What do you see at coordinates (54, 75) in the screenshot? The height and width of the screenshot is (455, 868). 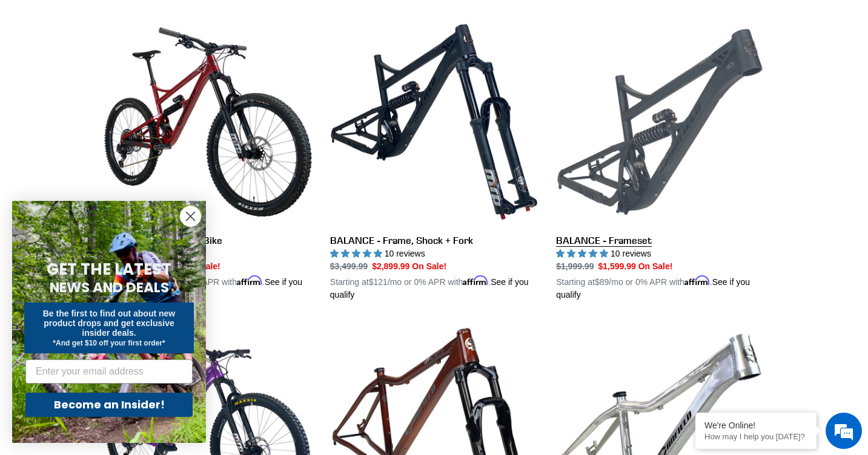 I see `img: d_696896380_company_1647369064580_696896380` at bounding box center [54, 75].